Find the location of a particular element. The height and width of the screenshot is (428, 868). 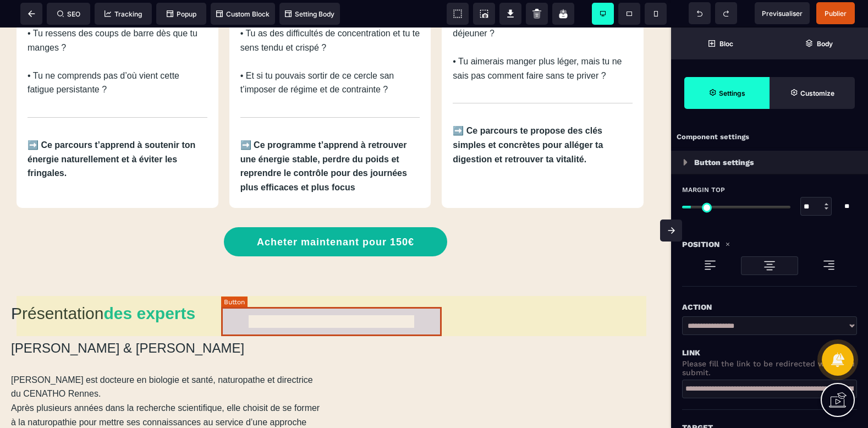

p: Button settings is located at coordinates (724, 162).